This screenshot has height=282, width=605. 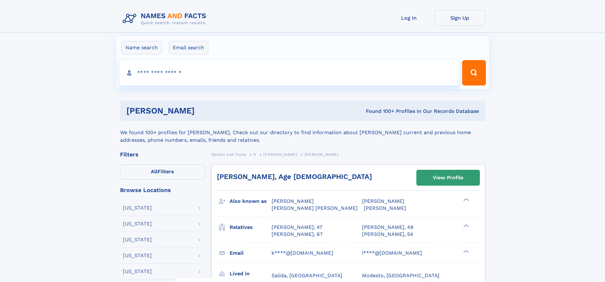 What do you see at coordinates (460, 18) in the screenshot?
I see `a: Sign Up` at bounding box center [460, 18].